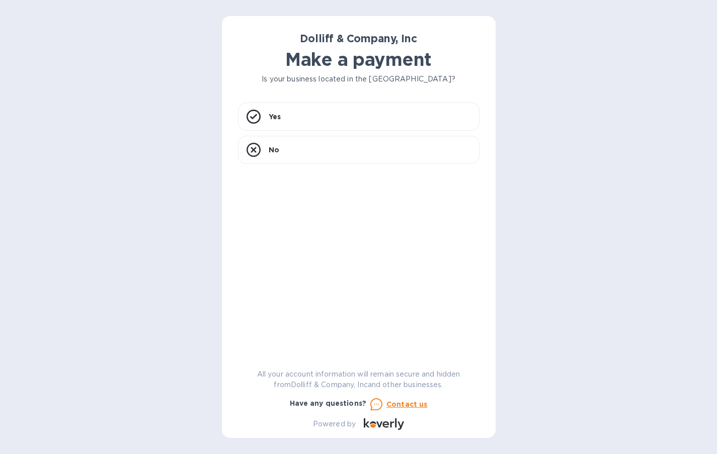 This screenshot has width=717, height=454. I want to click on u: Contact us, so click(407, 404).